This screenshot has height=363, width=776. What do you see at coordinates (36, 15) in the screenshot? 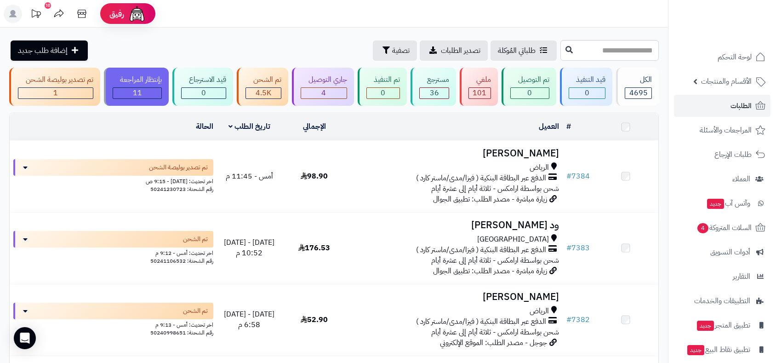
I see `a: تحديثات المنصة` at bounding box center [36, 15].